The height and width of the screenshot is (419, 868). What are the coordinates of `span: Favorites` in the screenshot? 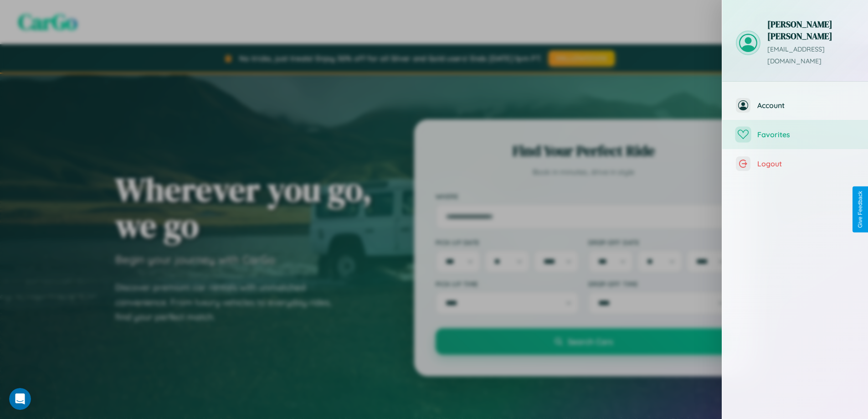 It's located at (806, 134).